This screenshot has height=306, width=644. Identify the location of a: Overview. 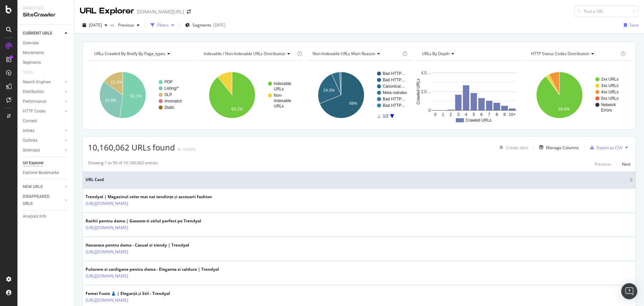
(46, 43).